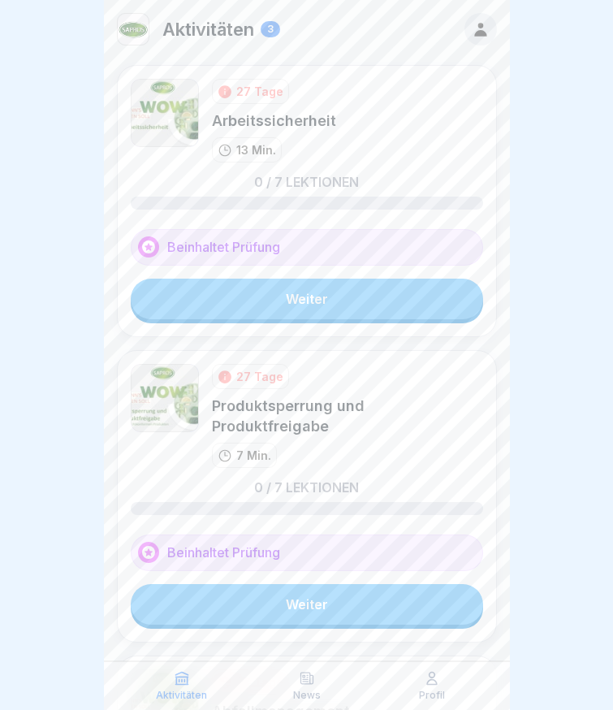  Describe the element at coordinates (133, 29) in the screenshot. I see `img: kf7i1i887rzam0di2wc6oekd.png` at that location.